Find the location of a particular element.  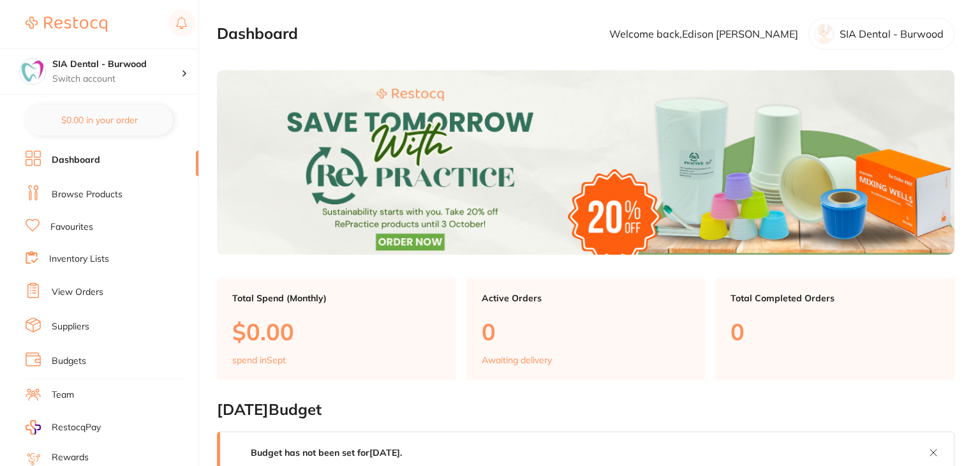

a: Active Orders0Awaiting delivery is located at coordinates (586, 330).